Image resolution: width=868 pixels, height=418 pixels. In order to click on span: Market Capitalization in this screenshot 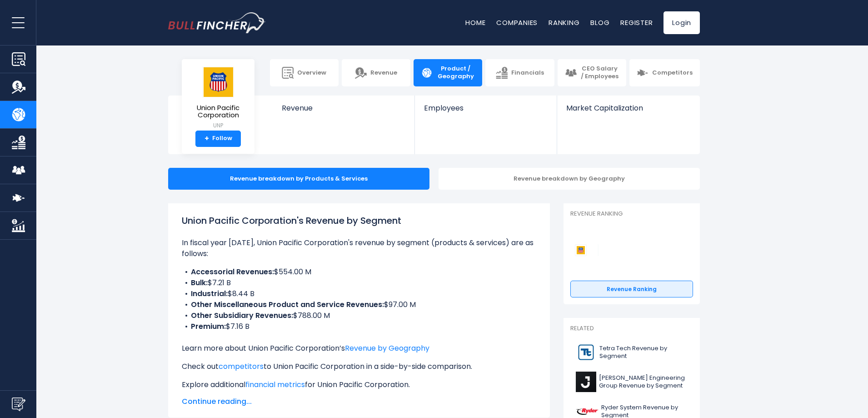, I will do `click(628, 108)`.